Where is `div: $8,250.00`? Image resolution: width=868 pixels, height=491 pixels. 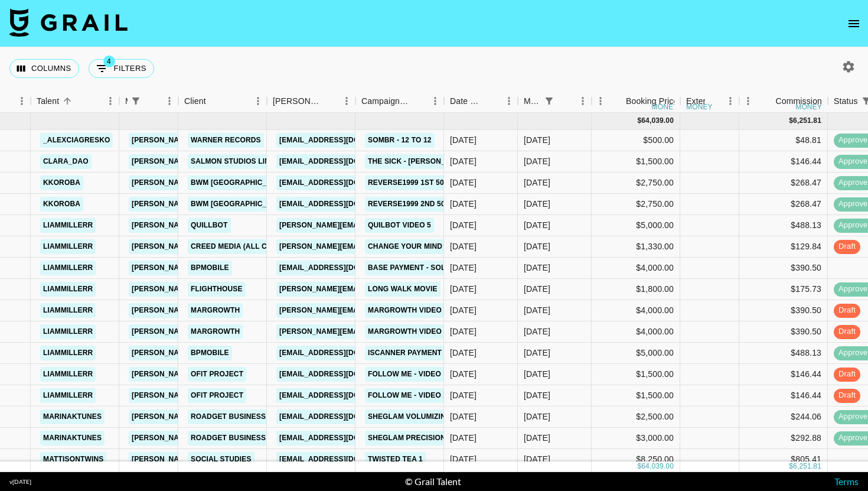
div: $8,250.00 is located at coordinates (636, 460).